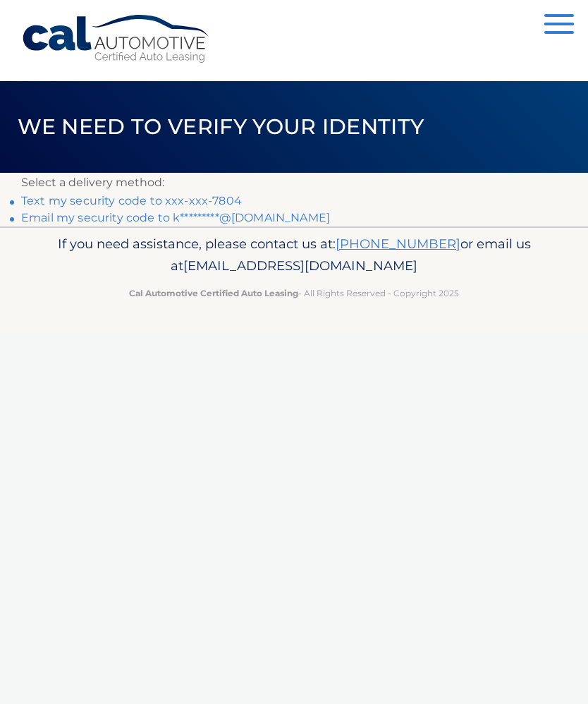  What do you see at coordinates (221, 127) in the screenshot?
I see `span: We need to verify your identity` at bounding box center [221, 127].